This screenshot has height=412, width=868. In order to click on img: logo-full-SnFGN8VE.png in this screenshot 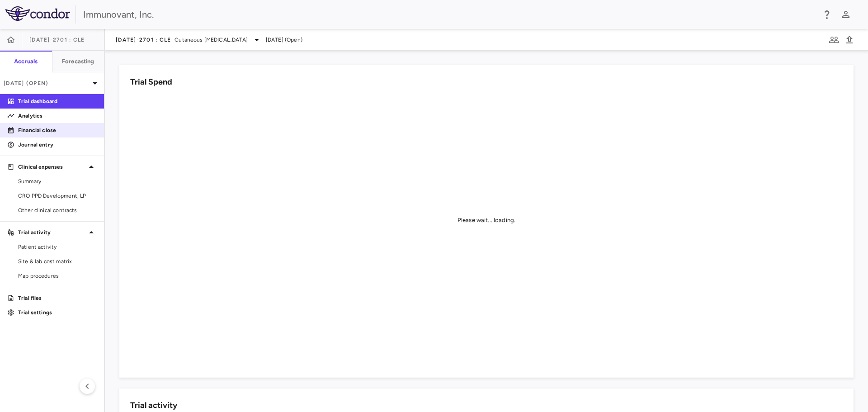, I will do `click(38, 13)`.